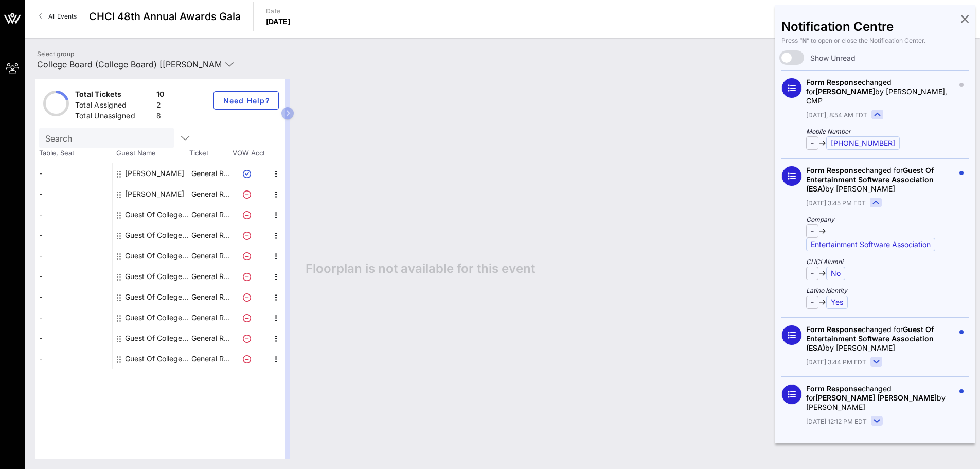 This screenshot has height=469, width=980. I want to click on i: Latino Identity, so click(880, 291).